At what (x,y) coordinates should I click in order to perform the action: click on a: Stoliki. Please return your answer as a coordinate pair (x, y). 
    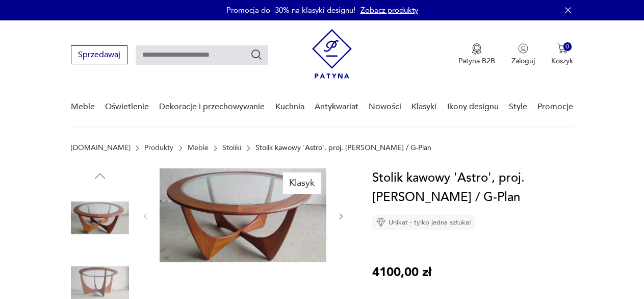
    Looking at the image, I should click on (231, 148).